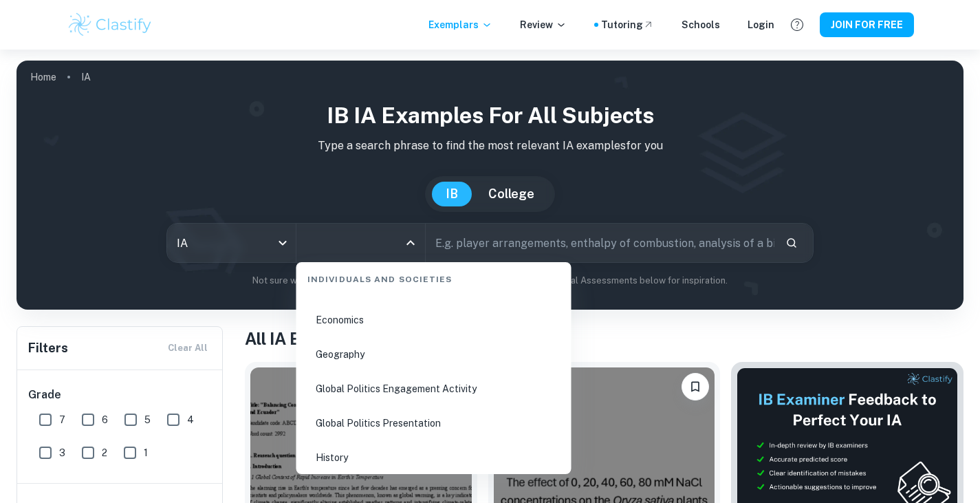 This screenshot has width=980, height=503. I want to click on a: Login, so click(760, 25).